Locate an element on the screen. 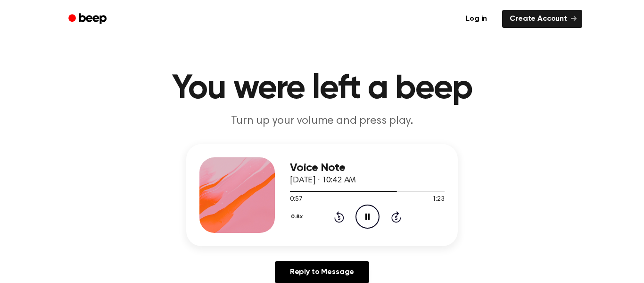  span: 1:23 is located at coordinates (439, 199).